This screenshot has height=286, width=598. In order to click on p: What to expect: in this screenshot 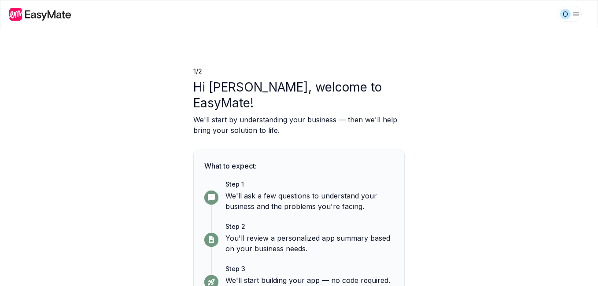, I will do `click(299, 166)`.